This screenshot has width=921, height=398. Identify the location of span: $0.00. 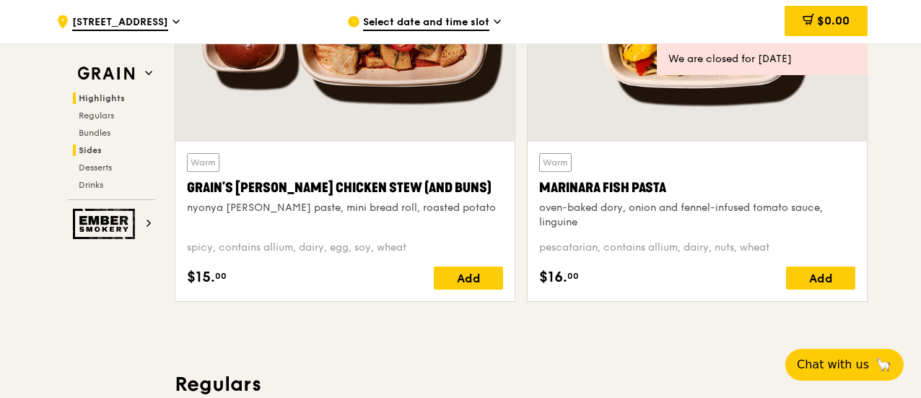
(833, 20).